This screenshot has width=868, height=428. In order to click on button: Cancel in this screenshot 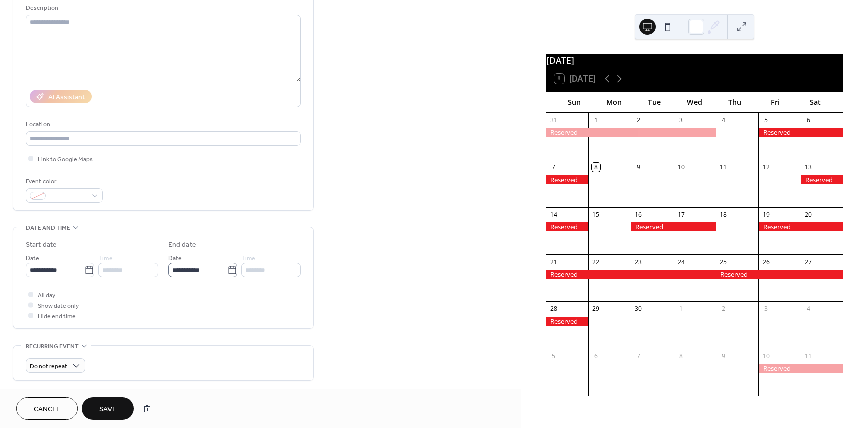, I will do `click(47, 409)`.